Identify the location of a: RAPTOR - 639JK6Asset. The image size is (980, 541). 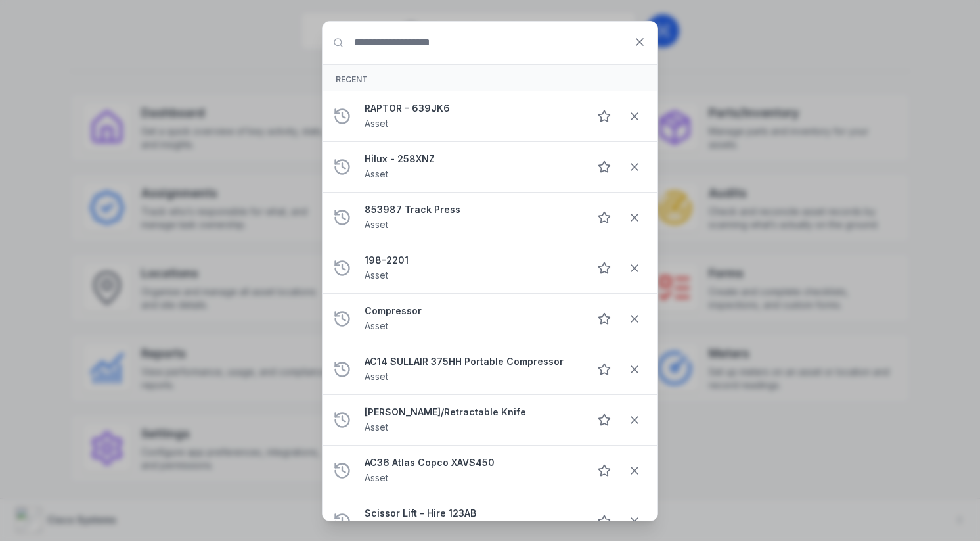
(472, 117).